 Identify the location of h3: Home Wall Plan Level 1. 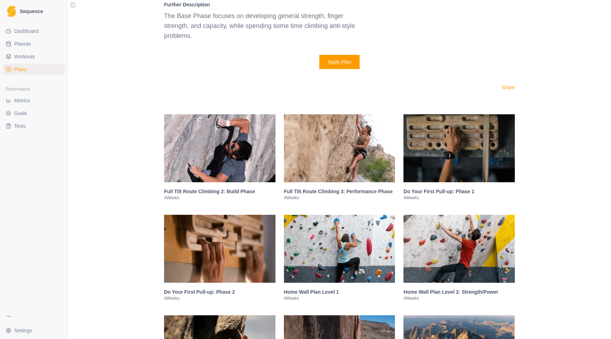
(339, 292).